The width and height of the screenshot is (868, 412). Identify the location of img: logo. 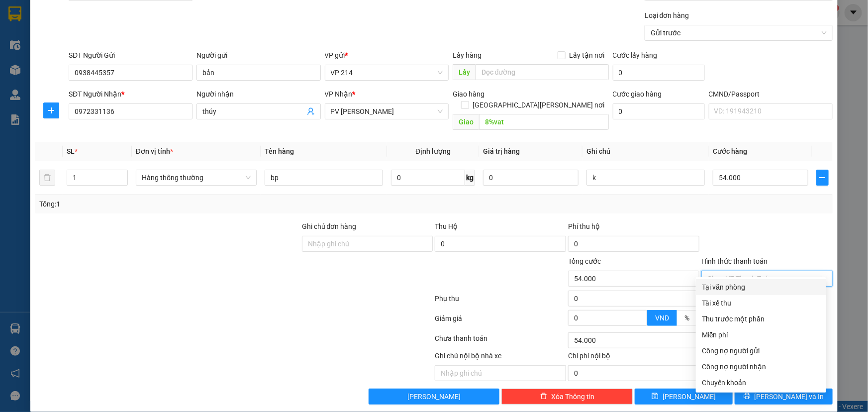
(17, 35).